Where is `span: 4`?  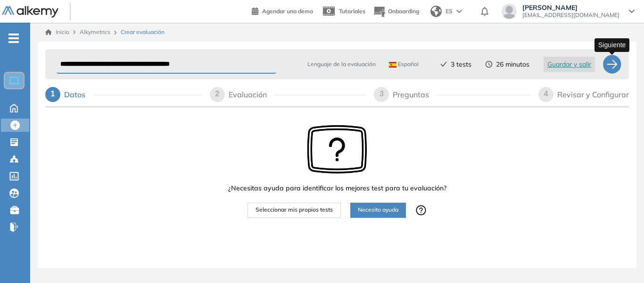
span: 4 is located at coordinates (546, 93).